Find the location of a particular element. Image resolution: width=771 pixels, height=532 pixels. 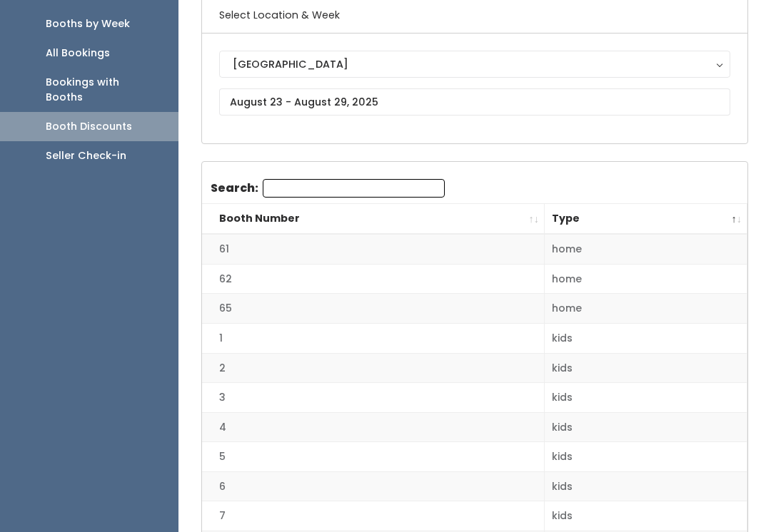

td: 1 is located at coordinates (373, 339).